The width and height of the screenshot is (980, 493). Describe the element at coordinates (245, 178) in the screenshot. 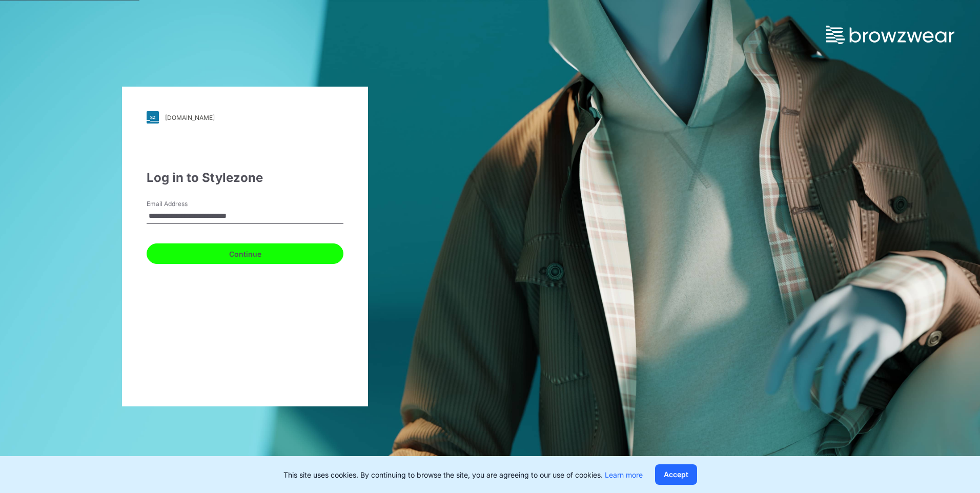

I see `div: Log in to Stylezone` at that location.